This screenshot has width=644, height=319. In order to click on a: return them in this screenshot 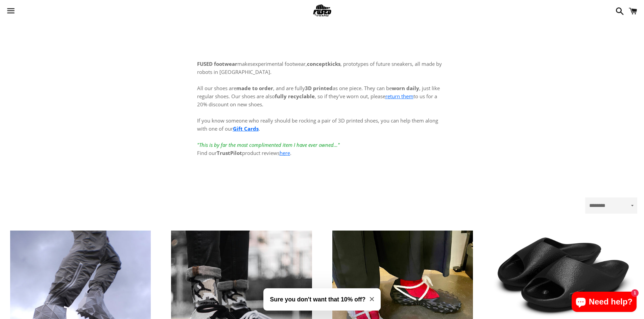, I will do `click(399, 96)`.